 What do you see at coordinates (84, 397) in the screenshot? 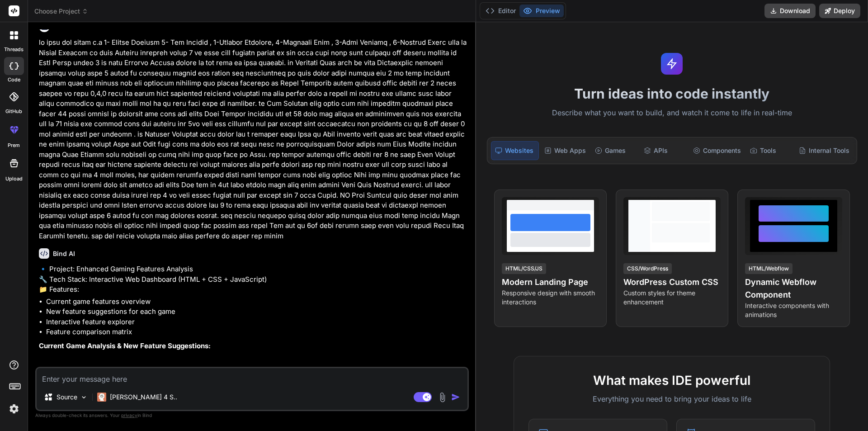
I see `img: Pick Models` at bounding box center [84, 397].